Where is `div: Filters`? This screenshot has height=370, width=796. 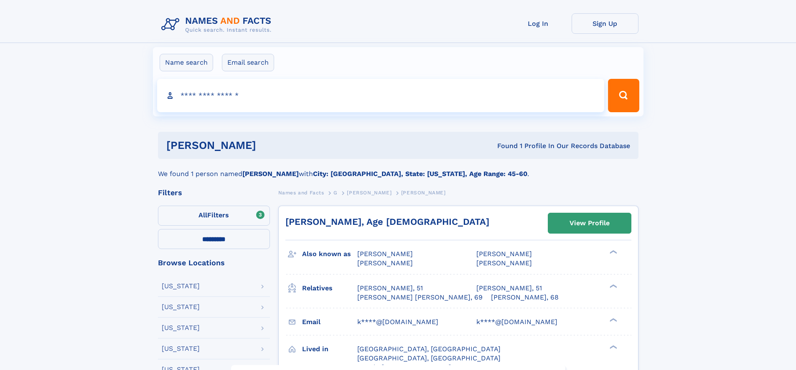 div: Filters is located at coordinates (214, 193).